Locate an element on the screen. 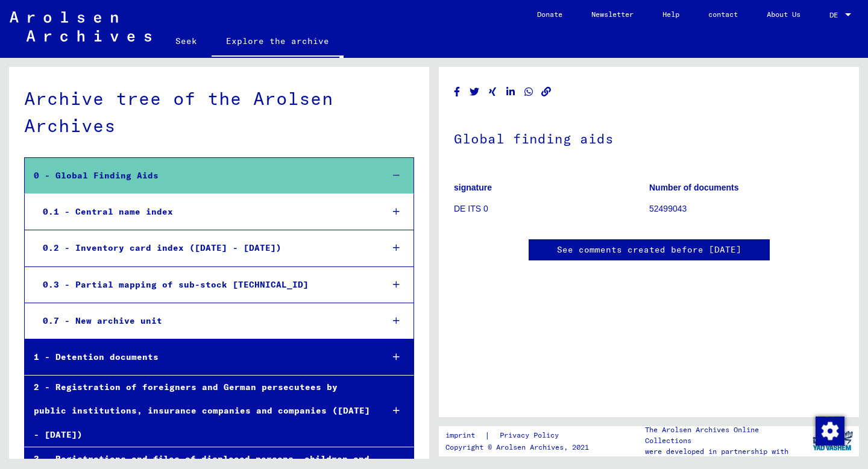  font: Seek is located at coordinates (186, 41).